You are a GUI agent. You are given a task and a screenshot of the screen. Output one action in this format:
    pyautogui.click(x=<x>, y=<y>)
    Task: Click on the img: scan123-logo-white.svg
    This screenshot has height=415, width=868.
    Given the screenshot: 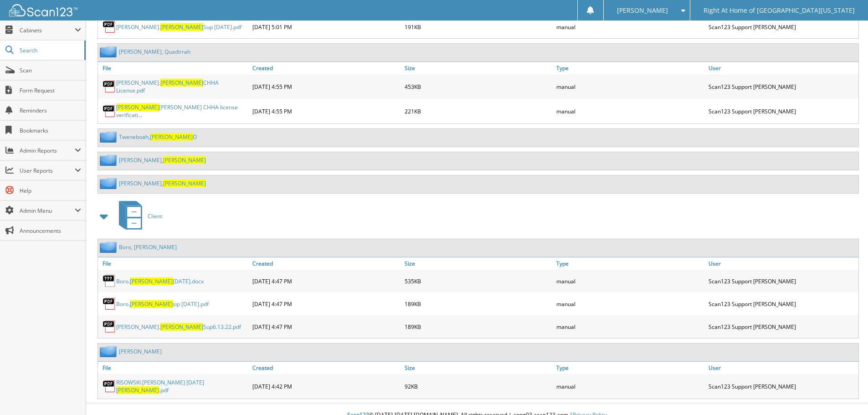 What is the action you would take?
    pyautogui.click(x=43, y=10)
    